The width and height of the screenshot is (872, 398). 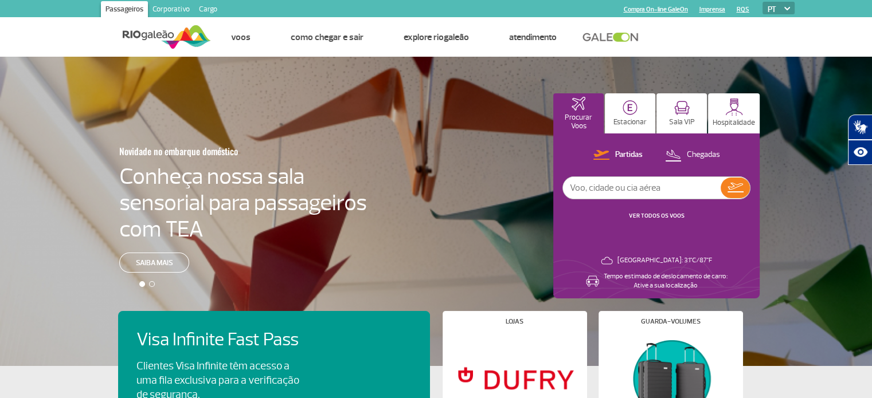 What do you see at coordinates (630, 108) in the screenshot?
I see `img: carParkingHome.svg` at bounding box center [630, 108].